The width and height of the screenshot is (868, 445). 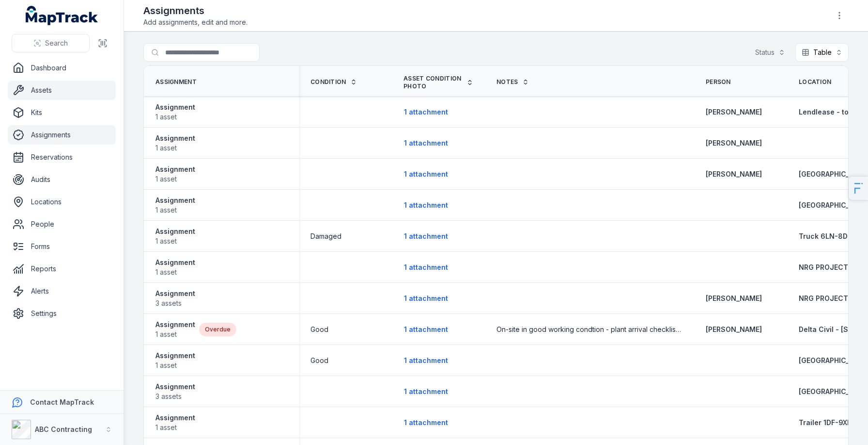 What do you see at coordinates (62, 202) in the screenshot?
I see `a: Locations` at bounding box center [62, 202].